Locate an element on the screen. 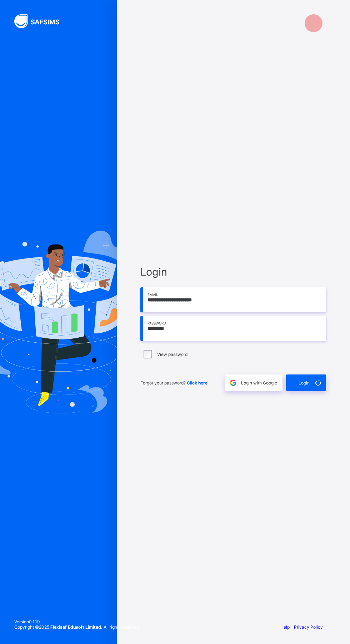 This screenshot has width=350, height=644. span: Click here is located at coordinates (197, 383).